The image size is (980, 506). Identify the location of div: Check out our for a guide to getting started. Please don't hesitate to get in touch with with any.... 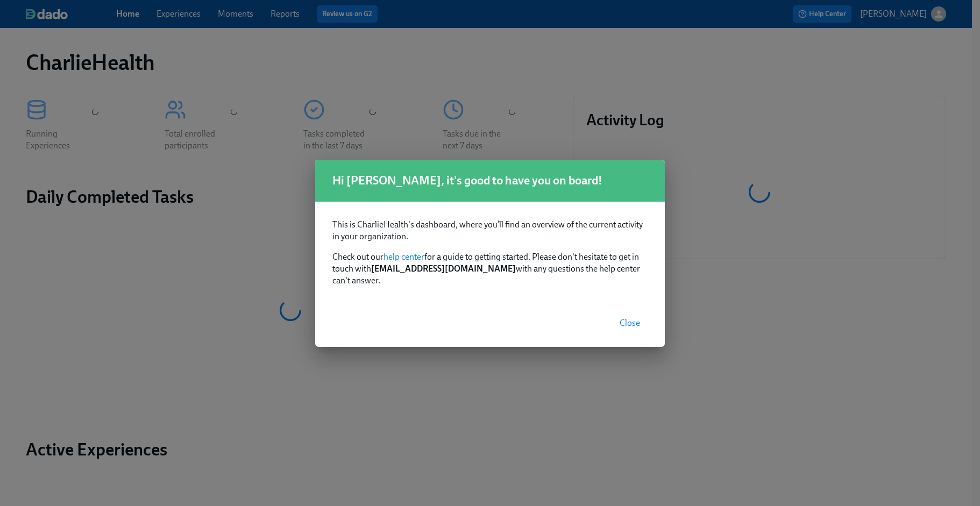
(490, 251).